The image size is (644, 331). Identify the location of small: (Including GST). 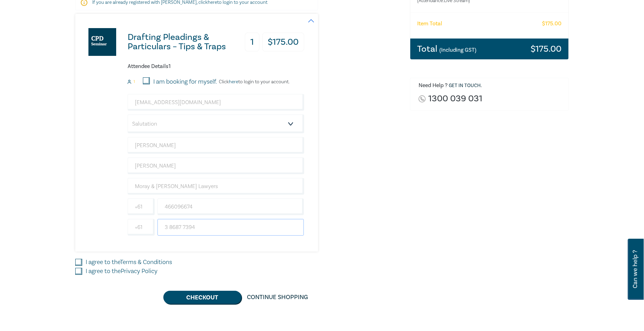
(457, 50).